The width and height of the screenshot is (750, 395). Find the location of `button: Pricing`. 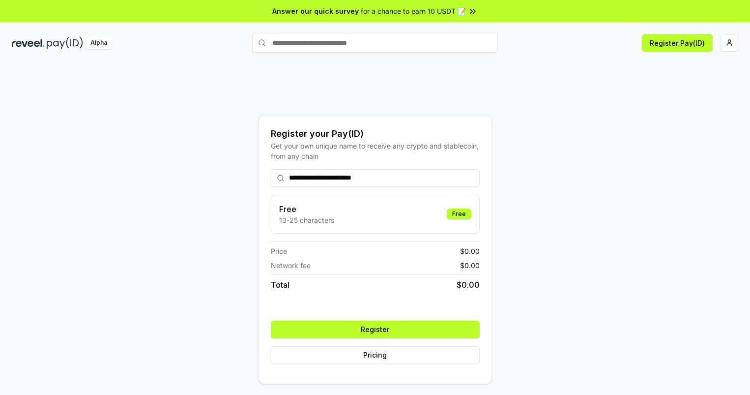

button: Pricing is located at coordinates (375, 355).